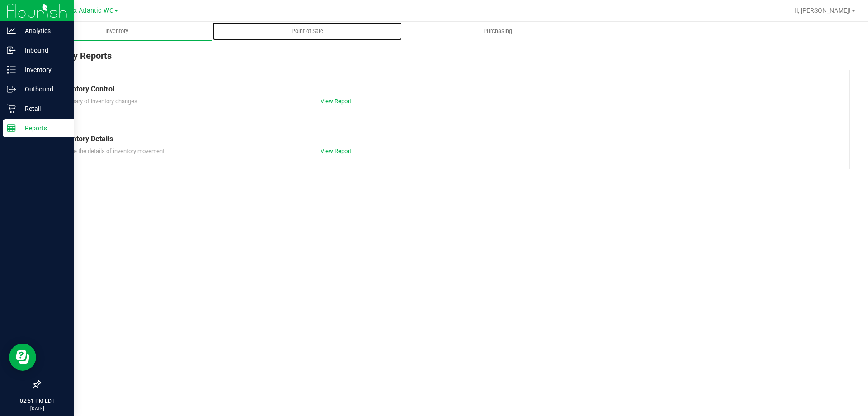  Describe the element at coordinates (11, 128) in the screenshot. I see `inline-svg: Reports` at that location.